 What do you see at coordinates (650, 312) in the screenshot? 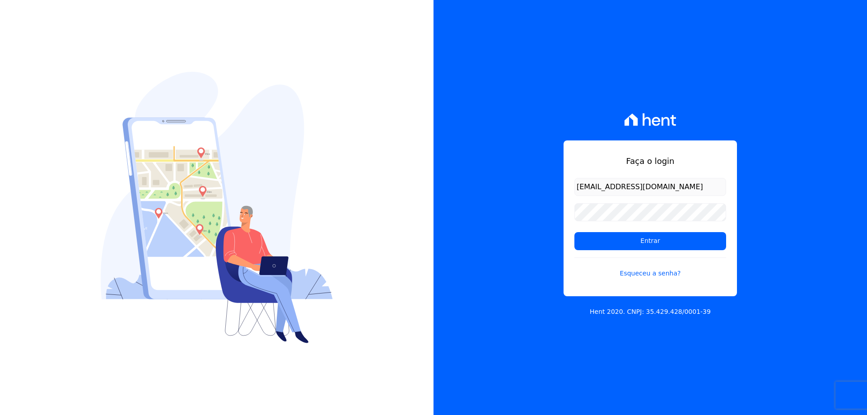
I see `p: Hent 2020. CNPJ: 35.429.428/0001-39` at bounding box center [650, 312].